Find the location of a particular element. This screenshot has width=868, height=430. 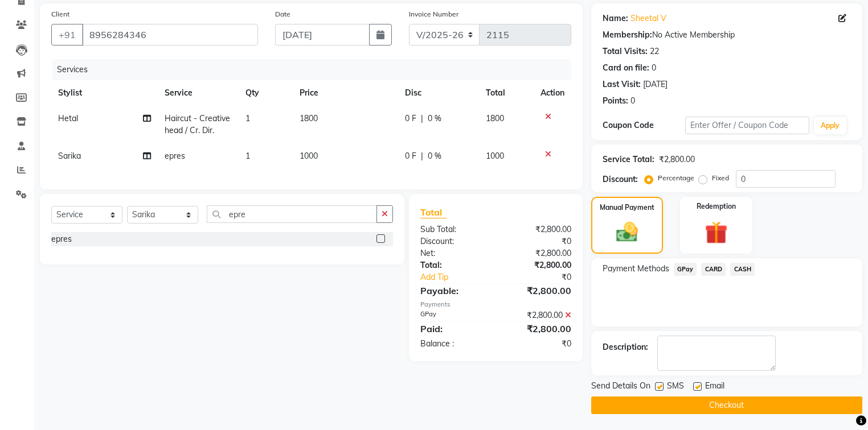

input: Search or Scan is located at coordinates (292, 214).